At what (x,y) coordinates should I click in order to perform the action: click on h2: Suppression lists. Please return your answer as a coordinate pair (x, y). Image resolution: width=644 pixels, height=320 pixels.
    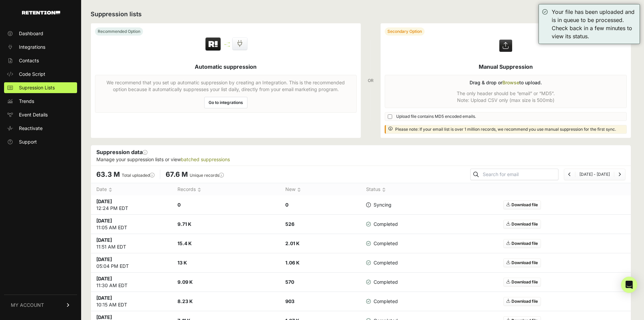
    Looking at the image, I should click on (360, 14).